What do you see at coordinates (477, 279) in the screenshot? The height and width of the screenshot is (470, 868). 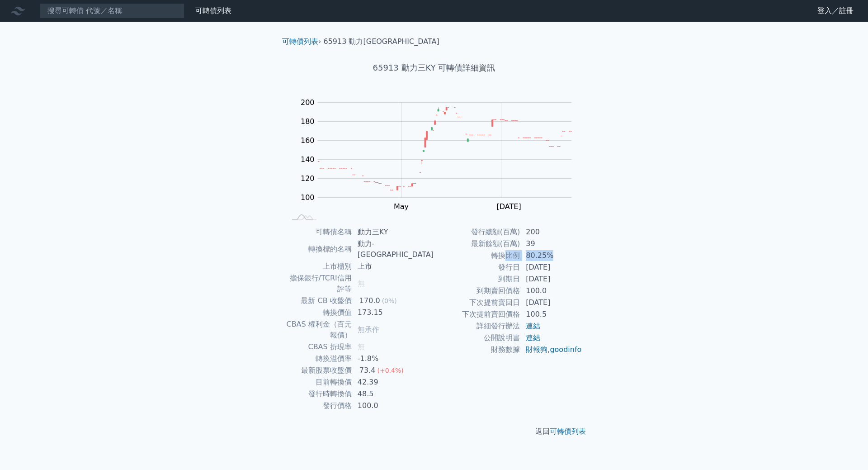 I see `td: 到期日` at bounding box center [477, 279].